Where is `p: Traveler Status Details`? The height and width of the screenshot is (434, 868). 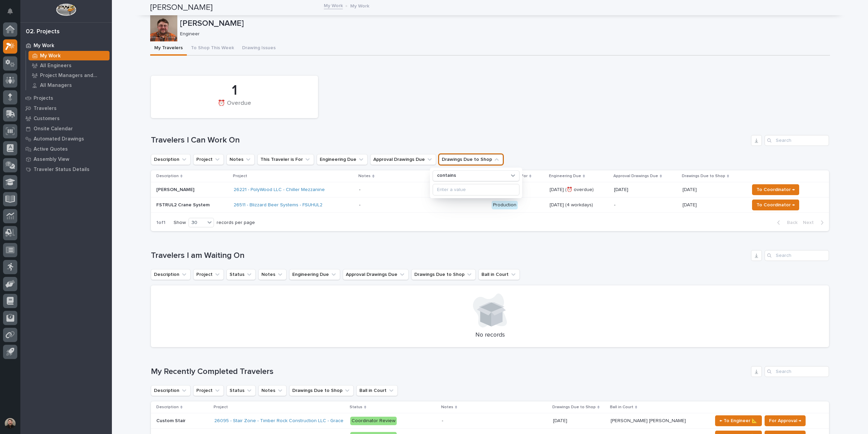
p: Traveler Status Details is located at coordinates (61, 170).